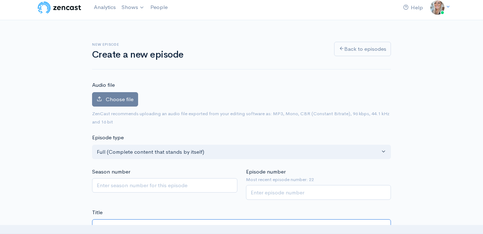 The width and height of the screenshot is (483, 234). I want to click on a: Back to episodes, so click(362, 49).